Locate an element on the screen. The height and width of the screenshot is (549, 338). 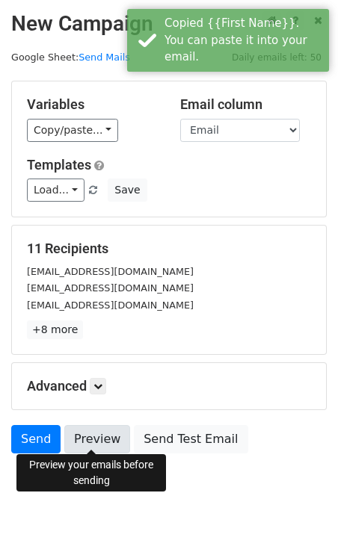
a: Preview is located at coordinates (97, 439).